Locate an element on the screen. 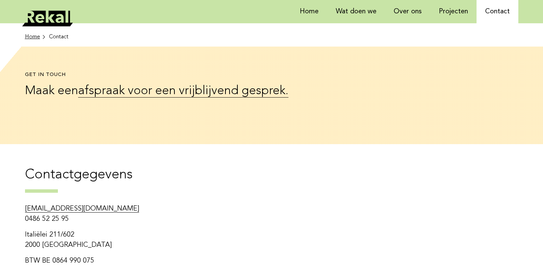 The height and width of the screenshot is (266, 543). p: 0486 52 25 95 is located at coordinates (170, 214).